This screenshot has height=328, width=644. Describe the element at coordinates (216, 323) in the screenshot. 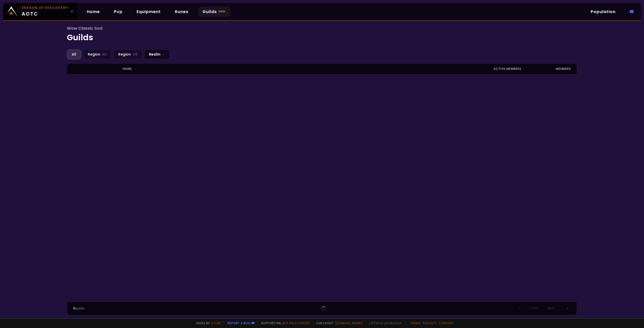

I see `a: a fan` at that location.